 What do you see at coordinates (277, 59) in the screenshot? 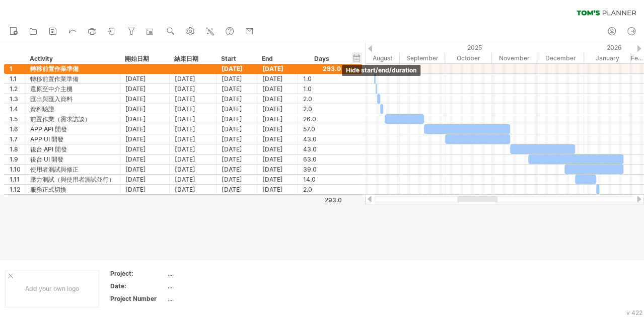
I see `div: End` at bounding box center [277, 59].